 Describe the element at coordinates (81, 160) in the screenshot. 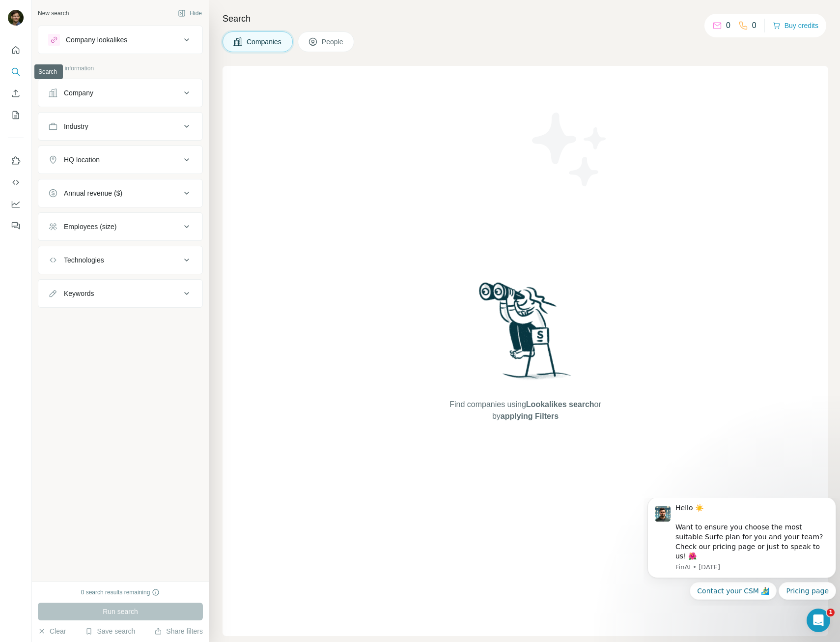

I see `div: HQ location` at that location.